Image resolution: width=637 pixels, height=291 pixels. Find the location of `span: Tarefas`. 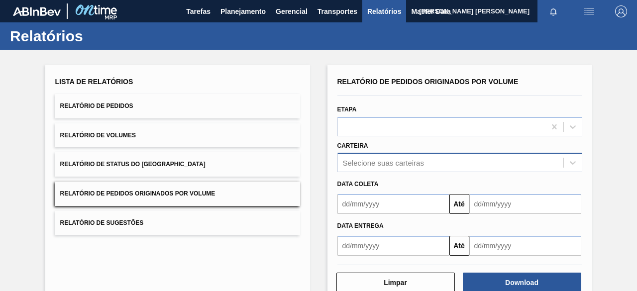

span: Tarefas is located at coordinates (198, 11).